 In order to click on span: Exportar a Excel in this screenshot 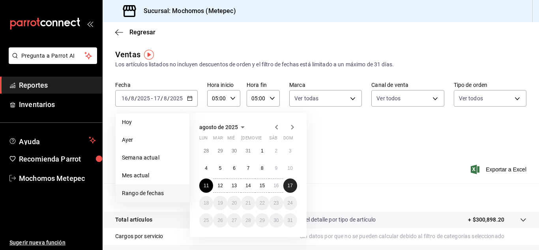, I will do `click(499, 169)`.